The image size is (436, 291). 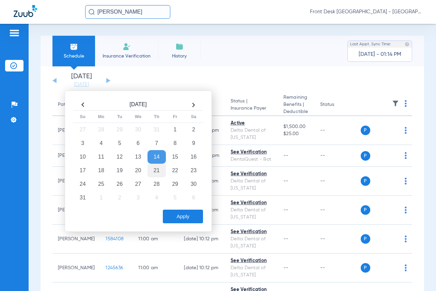 I want to click on span: Insurance Verification, so click(x=126, y=56).